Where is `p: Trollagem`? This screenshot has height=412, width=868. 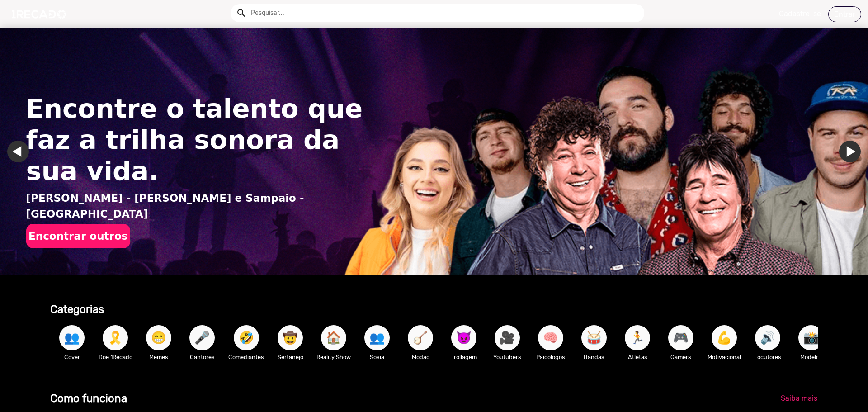
p: Trollagem is located at coordinates (464, 357).